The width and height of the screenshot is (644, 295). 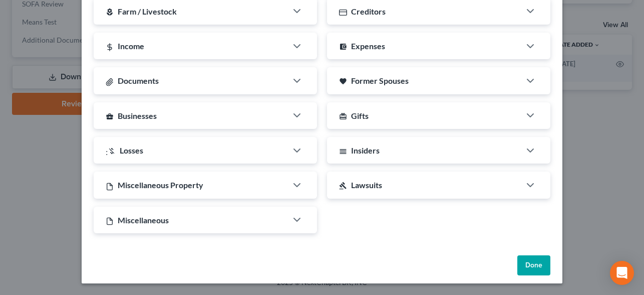 What do you see at coordinates (138, 80) in the screenshot?
I see `span: Documents` at bounding box center [138, 80].